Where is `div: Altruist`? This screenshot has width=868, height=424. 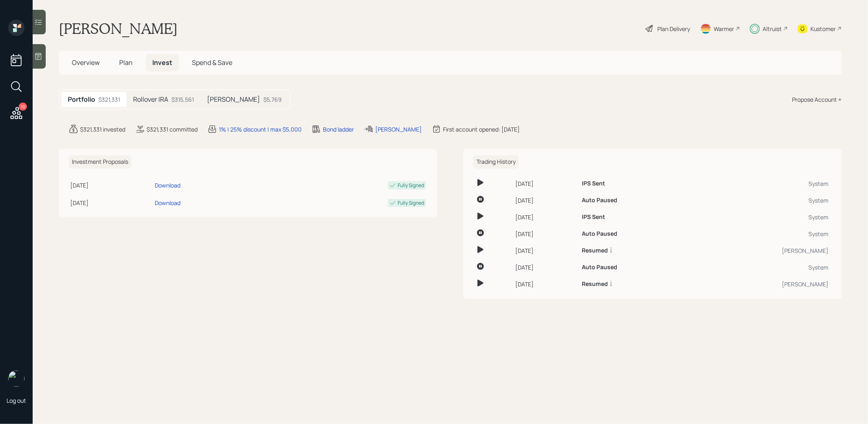
div: Altruist is located at coordinates (772, 29).